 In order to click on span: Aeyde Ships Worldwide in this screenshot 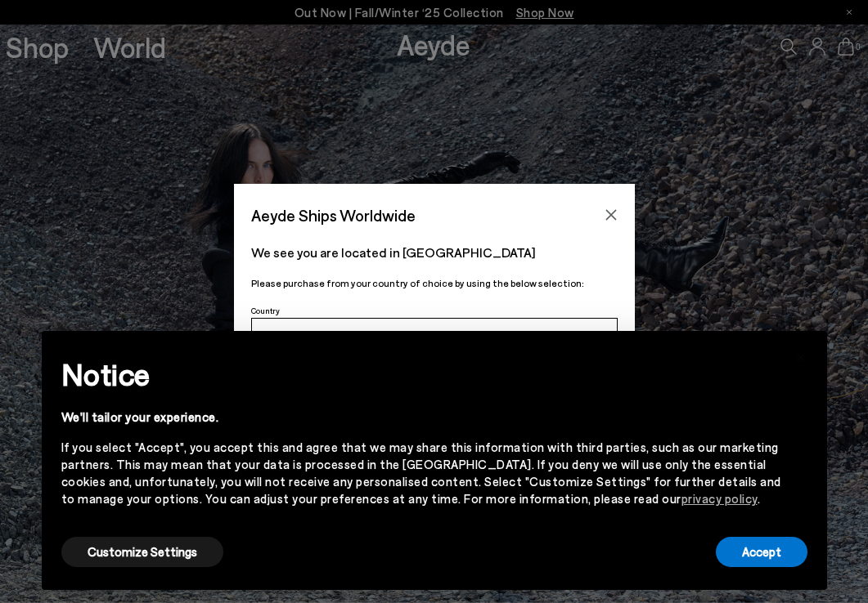, I will do `click(333, 215)`.